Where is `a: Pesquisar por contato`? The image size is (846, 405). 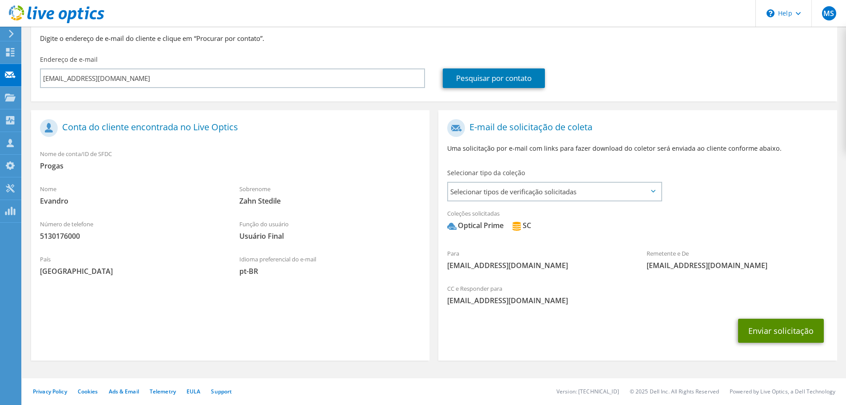 a: Pesquisar por contato is located at coordinates (494, 78).